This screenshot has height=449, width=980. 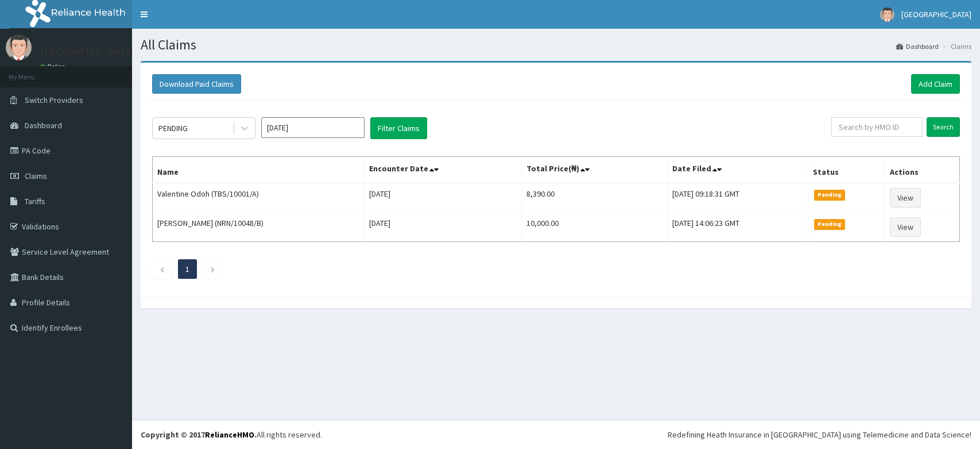 I want to click on button: Filter Claims, so click(x=398, y=129).